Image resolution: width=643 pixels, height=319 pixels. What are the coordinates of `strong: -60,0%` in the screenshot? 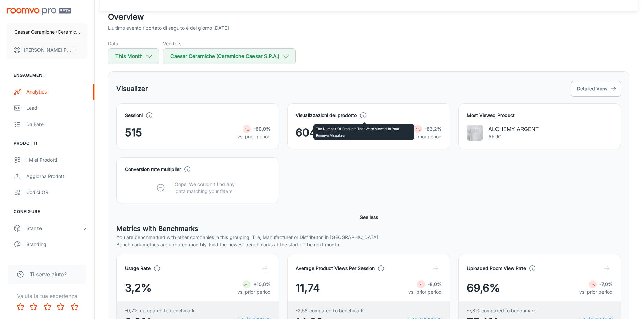 It's located at (262, 129).